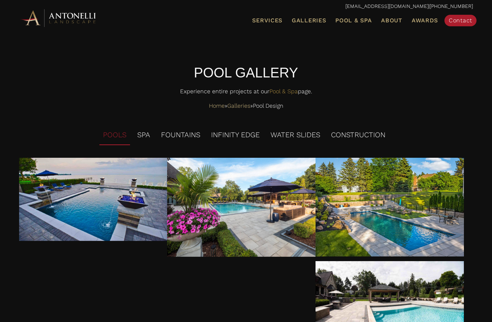 The width and height of the screenshot is (492, 322). I want to click on span: Pool Design, so click(268, 106).